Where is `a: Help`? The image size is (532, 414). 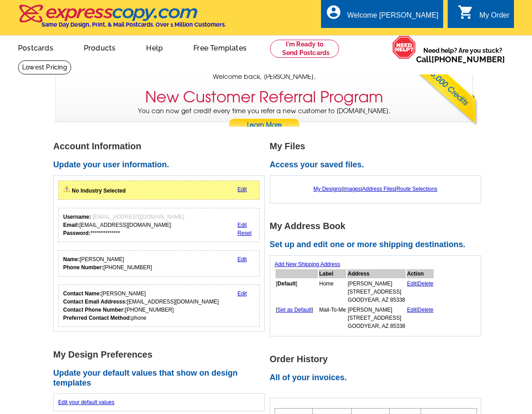
a: Help is located at coordinates (154, 47).